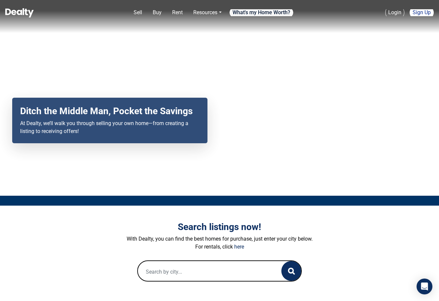 This screenshot has width=439, height=301. I want to click on a: Buy, so click(157, 13).